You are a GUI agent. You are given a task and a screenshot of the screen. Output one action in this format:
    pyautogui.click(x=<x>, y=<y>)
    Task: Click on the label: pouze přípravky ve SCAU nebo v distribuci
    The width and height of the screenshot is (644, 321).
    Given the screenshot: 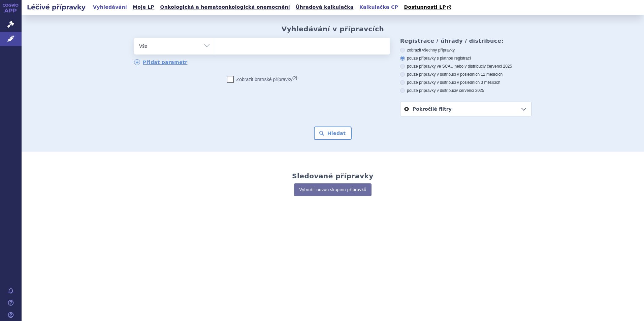 What is the action you would take?
    pyautogui.click(x=466, y=67)
    